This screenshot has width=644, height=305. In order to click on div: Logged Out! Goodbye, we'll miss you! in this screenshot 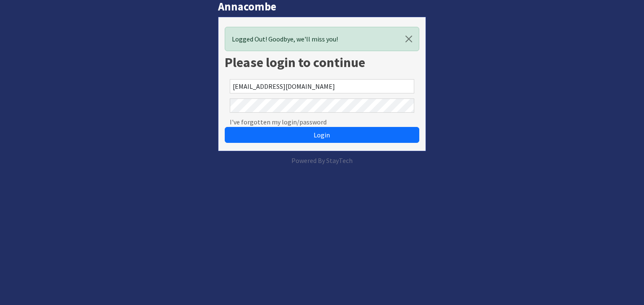, I will do `click(322, 39)`.